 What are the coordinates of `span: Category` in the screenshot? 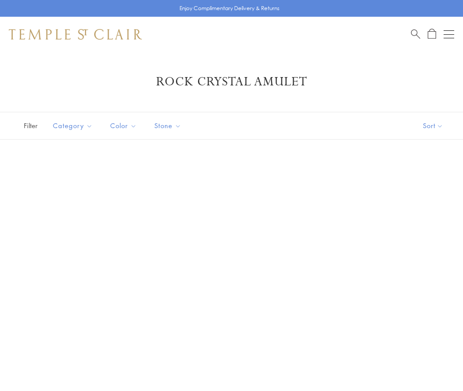 It's located at (74, 126).